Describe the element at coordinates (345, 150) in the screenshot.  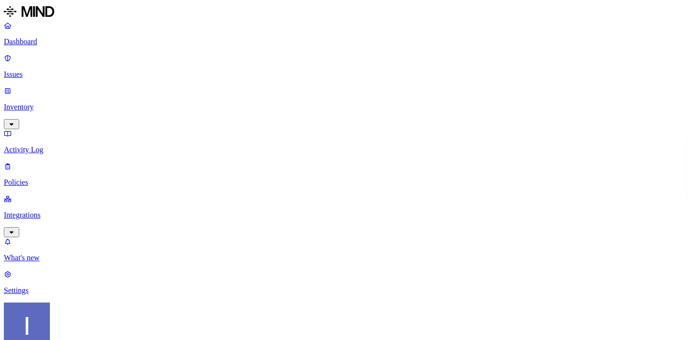
I see `p: Activity Log` at that location.